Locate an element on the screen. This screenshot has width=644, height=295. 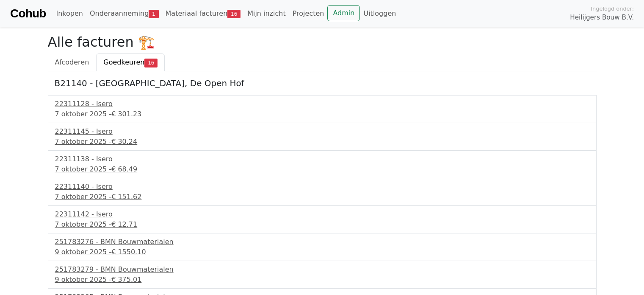
a: Inkopen is located at coordinates (69, 14).